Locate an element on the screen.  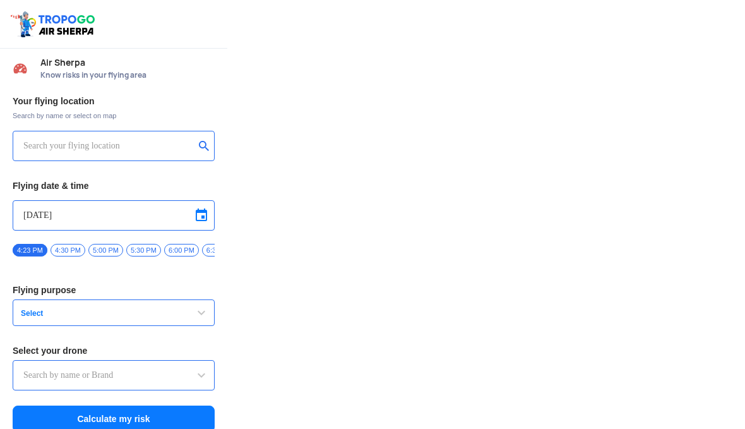
h3: Flying date & time is located at coordinates (114, 186).